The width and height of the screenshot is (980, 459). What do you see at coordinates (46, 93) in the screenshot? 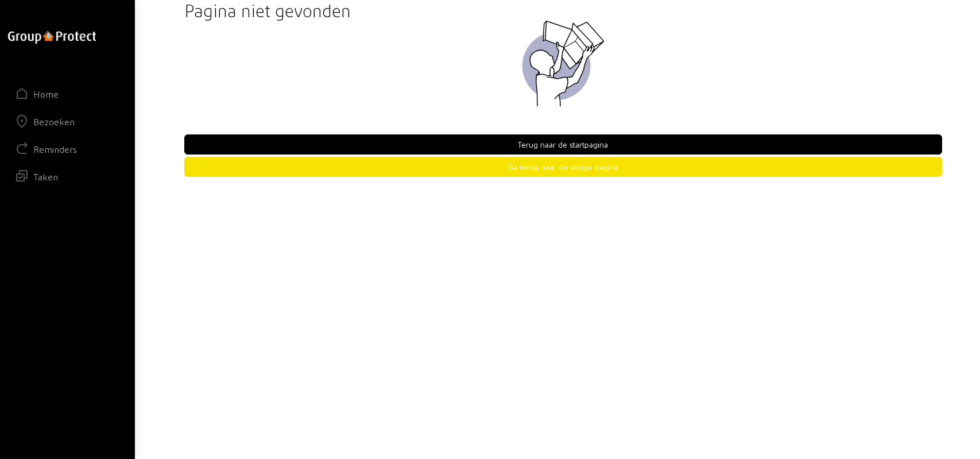
I see `div: Home` at bounding box center [46, 93].